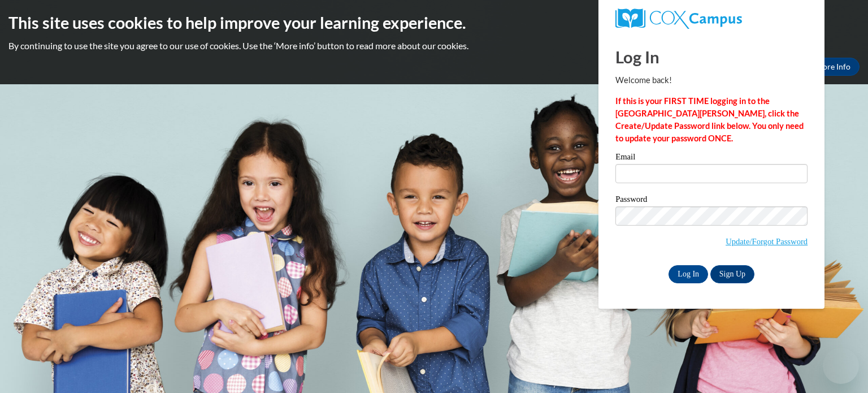  What do you see at coordinates (679, 19) in the screenshot?
I see `img: COX Campus` at bounding box center [679, 19].